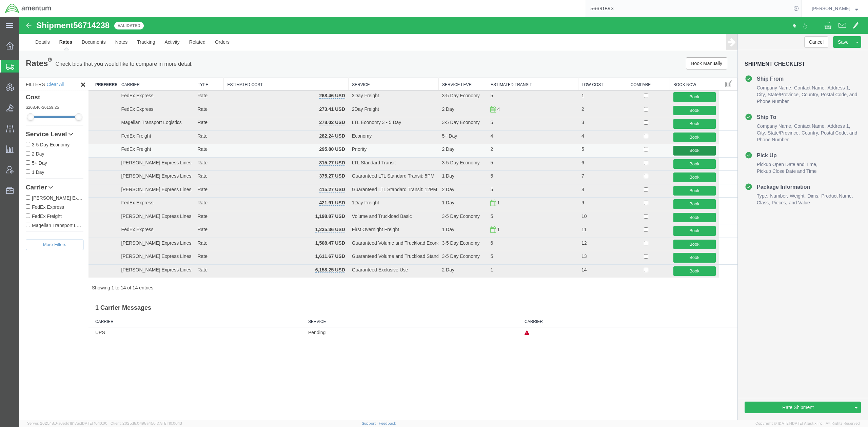 This screenshot has height=427, width=868. I want to click on a: Clear All, so click(36, 67).